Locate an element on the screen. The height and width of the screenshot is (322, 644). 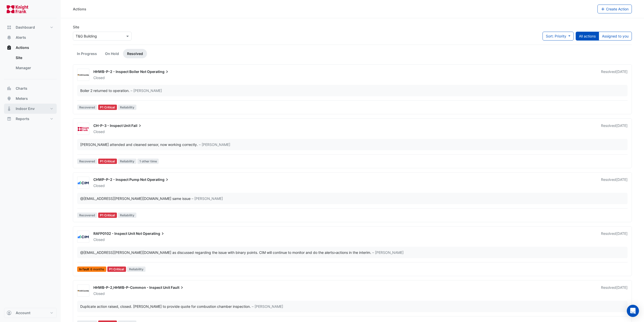
span: Dashboard is located at coordinates (25, 27).